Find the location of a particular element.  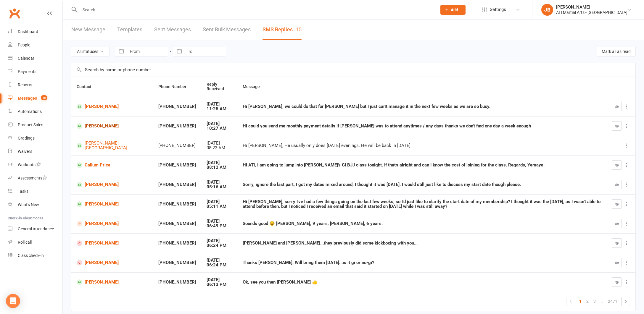

div: Class check-in is located at coordinates (31, 255).